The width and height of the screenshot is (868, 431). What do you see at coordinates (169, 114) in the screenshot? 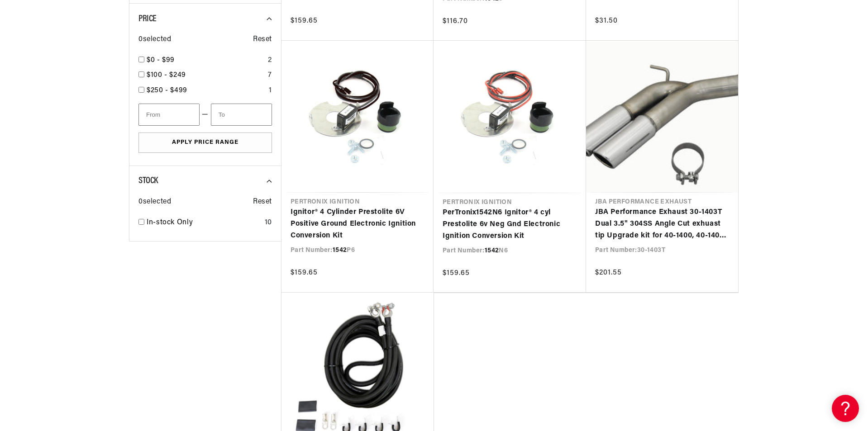
I see `input: From` at bounding box center [169, 114].